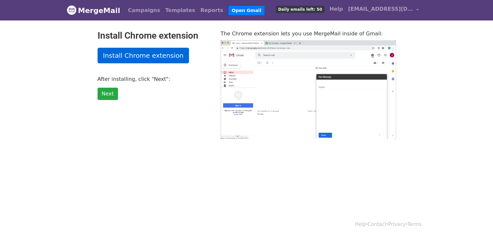 The image size is (493, 237). What do you see at coordinates (477, 221) in the screenshot?
I see `div: Chat Widget` at bounding box center [477, 221].